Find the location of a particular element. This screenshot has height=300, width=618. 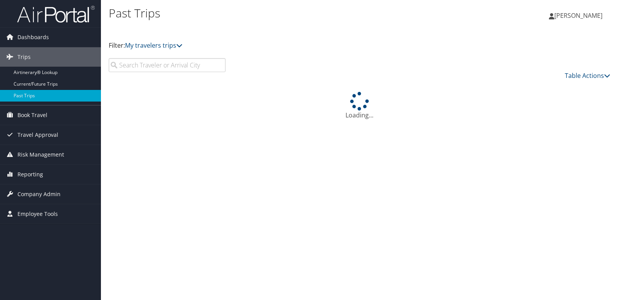

div: Loading... is located at coordinates (359, 106).